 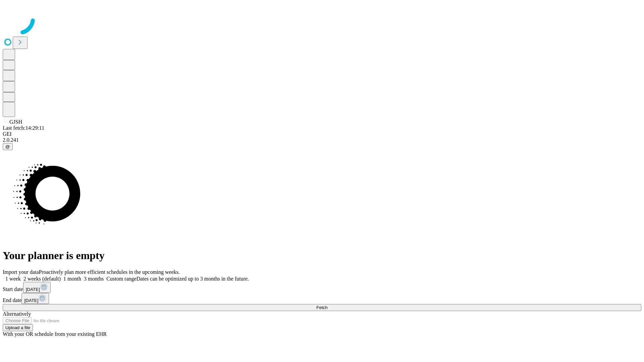 What do you see at coordinates (17, 314) in the screenshot?
I see `span: Alternatively` at bounding box center [17, 314].